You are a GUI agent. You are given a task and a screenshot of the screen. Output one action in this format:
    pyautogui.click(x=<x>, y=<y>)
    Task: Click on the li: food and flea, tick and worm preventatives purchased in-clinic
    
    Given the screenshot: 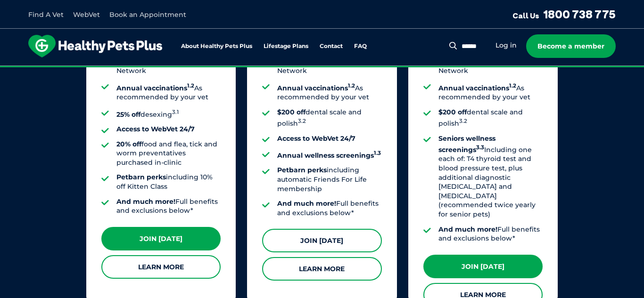 What is the action you would take?
    pyautogui.click(x=168, y=154)
    